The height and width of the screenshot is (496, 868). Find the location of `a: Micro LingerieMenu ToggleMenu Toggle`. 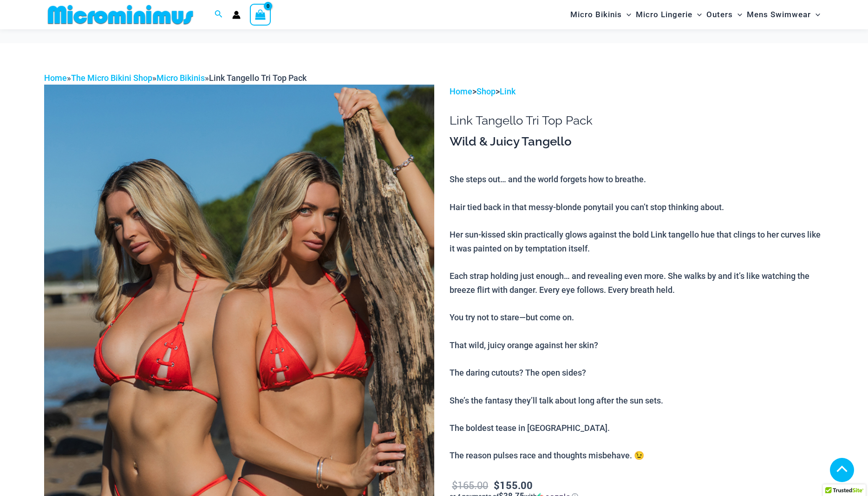

a: Micro LingerieMenu ToggleMenu Toggle is located at coordinates (669, 15).